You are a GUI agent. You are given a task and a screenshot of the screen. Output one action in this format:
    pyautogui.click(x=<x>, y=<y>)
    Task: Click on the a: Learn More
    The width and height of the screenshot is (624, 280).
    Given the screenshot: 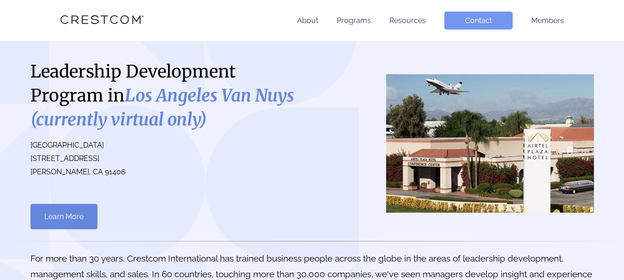 What is the action you would take?
    pyautogui.click(x=64, y=217)
    